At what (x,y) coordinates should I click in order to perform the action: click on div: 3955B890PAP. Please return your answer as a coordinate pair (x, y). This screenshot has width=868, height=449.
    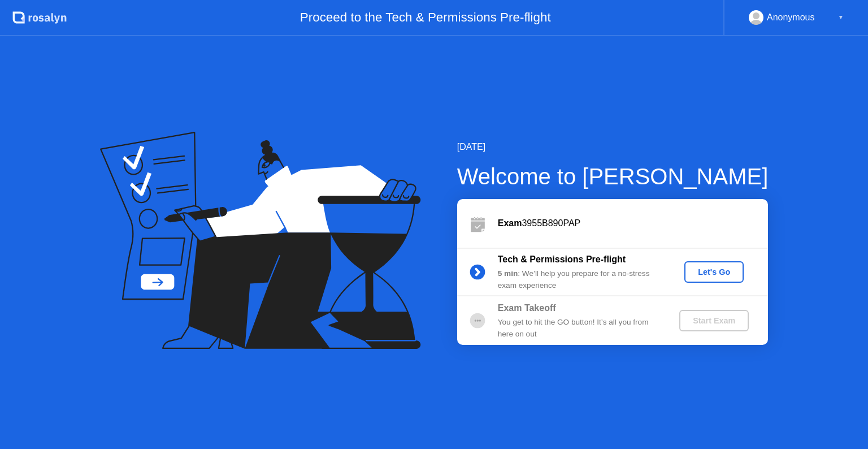
    Looking at the image, I should click on (633, 223).